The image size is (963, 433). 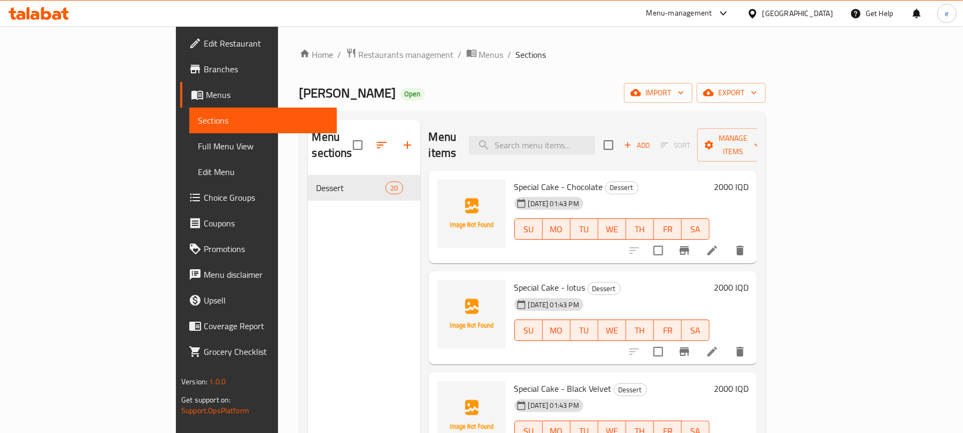 I want to click on a: Choice Groups, so click(x=258, y=197).